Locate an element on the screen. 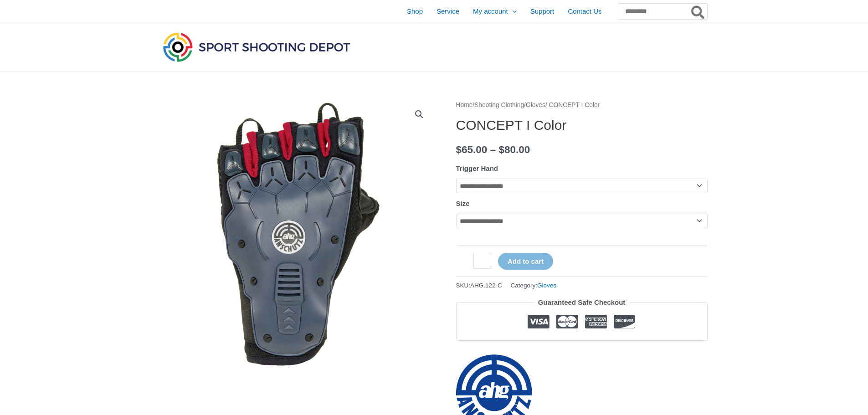  span: AHG.122-C is located at coordinates (486, 285).